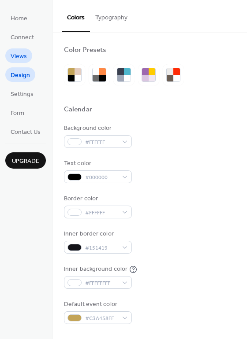 The width and height of the screenshot is (247, 339). What do you see at coordinates (101, 283) in the screenshot?
I see `span: #FFFFFFFF` at bounding box center [101, 283].